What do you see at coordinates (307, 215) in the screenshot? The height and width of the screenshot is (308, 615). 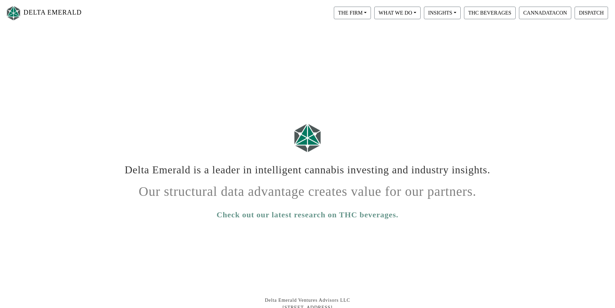 I see `a: Check out our latest research on THC beverages.` at bounding box center [307, 215].